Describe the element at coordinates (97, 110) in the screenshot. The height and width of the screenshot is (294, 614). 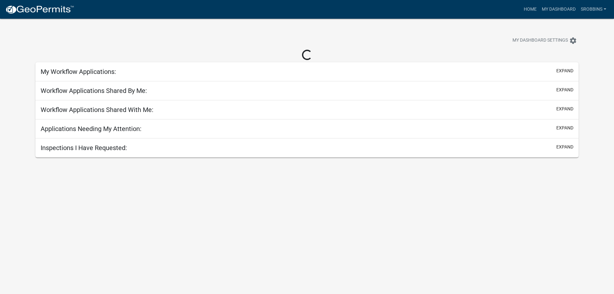
I see `h5: Workflow Applications Shared With Me:` at that location.